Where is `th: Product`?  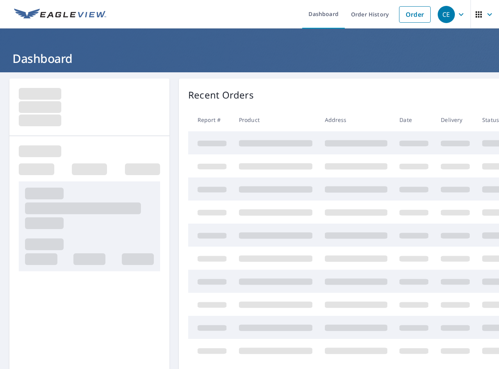 th: Product is located at coordinates (276, 120).